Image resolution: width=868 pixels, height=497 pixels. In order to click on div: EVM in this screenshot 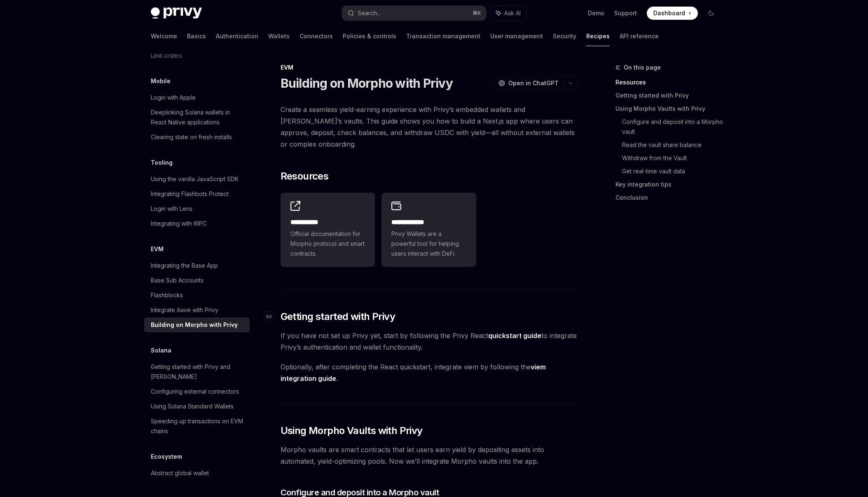, I will do `click(429, 67)`.